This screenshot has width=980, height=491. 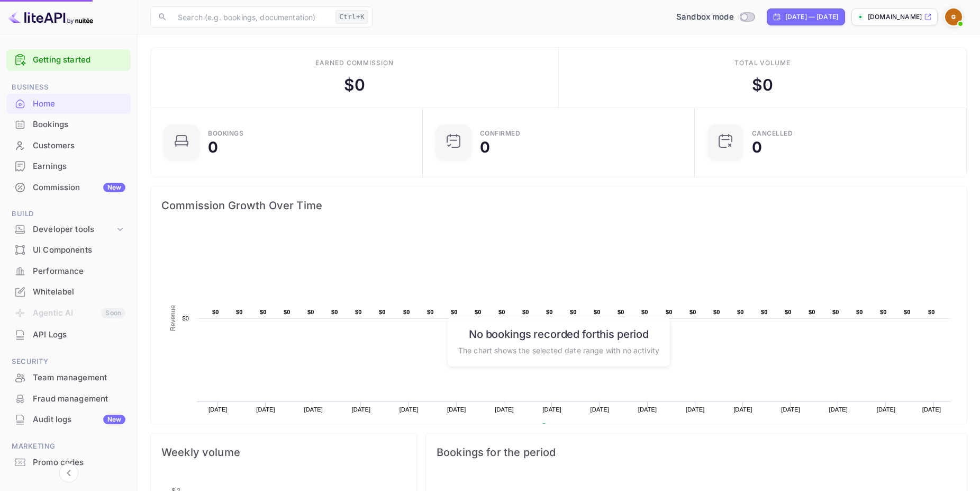 I want to click on div: Audit logsNew, so click(x=68, y=419).